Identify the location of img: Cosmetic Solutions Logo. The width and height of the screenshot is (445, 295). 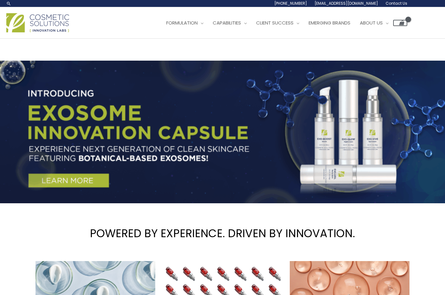
(38, 23).